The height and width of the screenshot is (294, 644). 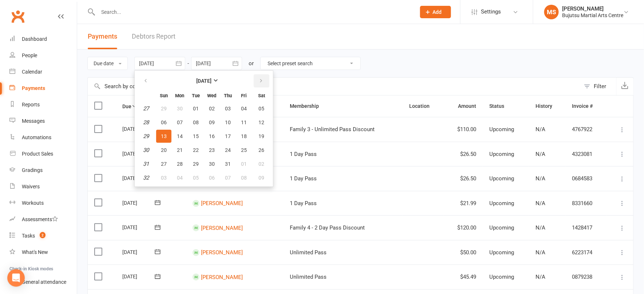 What do you see at coordinates (147, 136) in the screenshot?
I see `em: 29` at bounding box center [147, 136].